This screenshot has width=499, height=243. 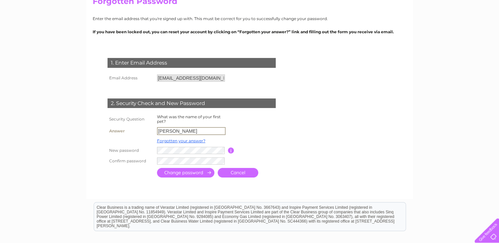 What do you see at coordinates (398, 7) in the screenshot?
I see `span: 0333 014 3131` at bounding box center [398, 7].